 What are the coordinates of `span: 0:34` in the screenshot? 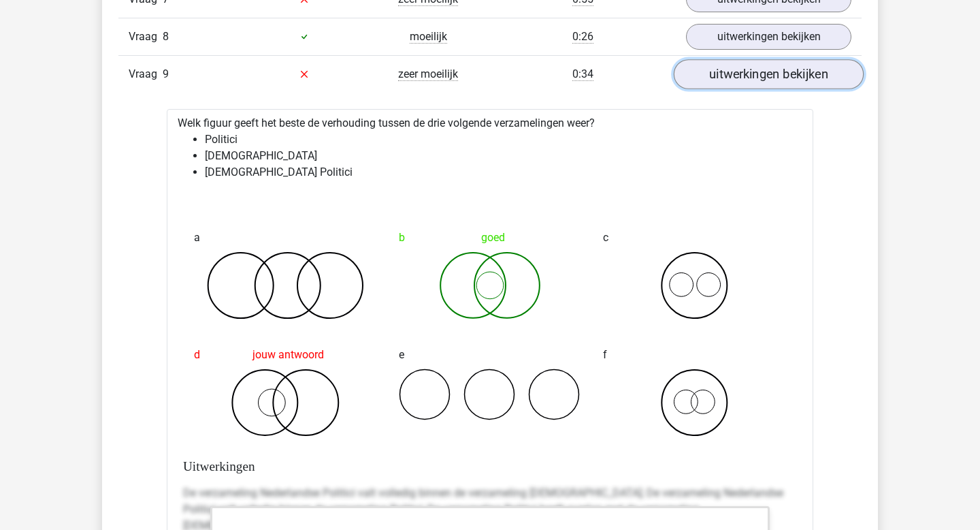 It's located at (582, 74).